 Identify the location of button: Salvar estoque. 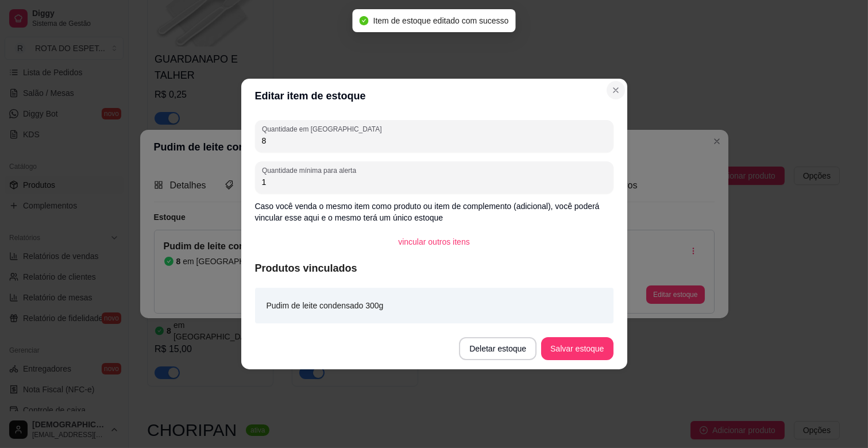
(577, 349).